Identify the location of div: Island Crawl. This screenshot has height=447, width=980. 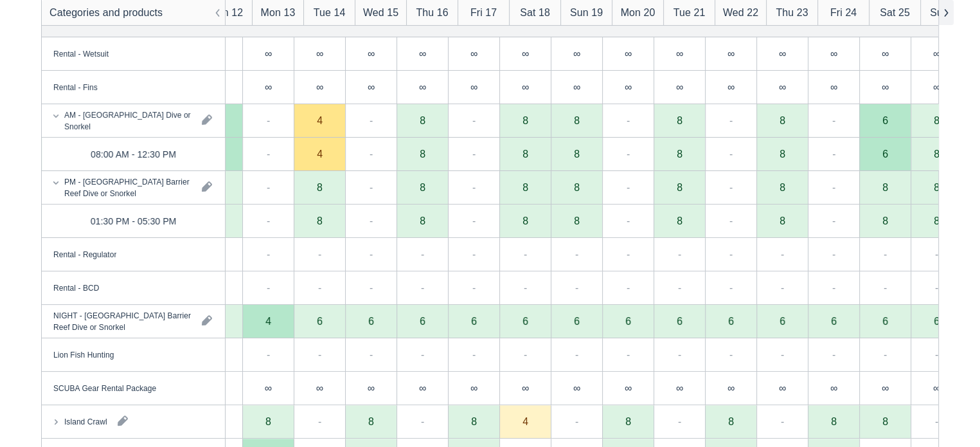
(86, 421).